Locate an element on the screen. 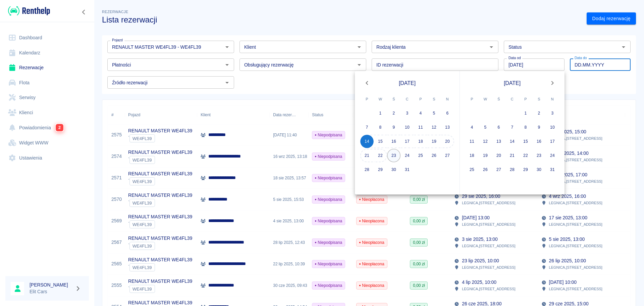  div: Pojazd is located at coordinates (134, 115).